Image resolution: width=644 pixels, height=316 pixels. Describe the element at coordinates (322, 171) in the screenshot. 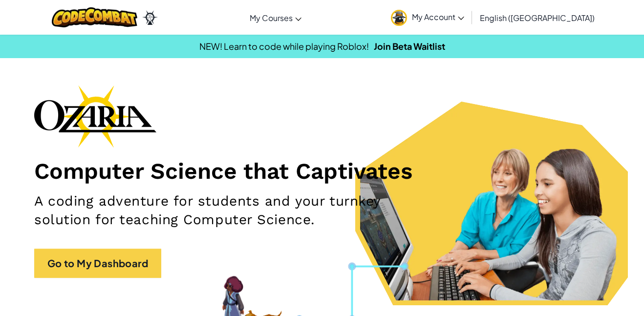

I see `h1: Computer Science that Captivates` at that location.